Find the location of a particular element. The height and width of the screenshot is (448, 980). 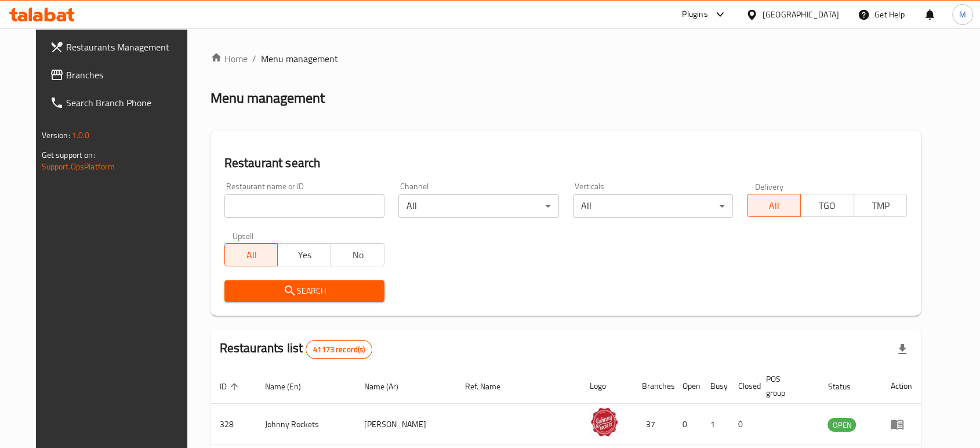

span: Name (En) is located at coordinates (290, 386).